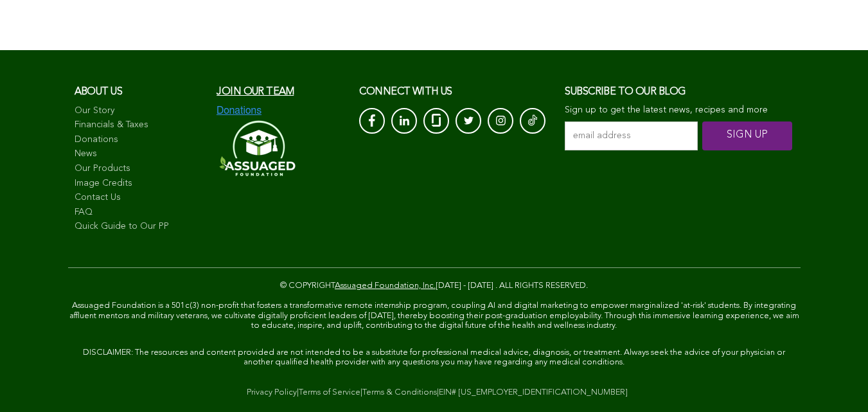 This screenshot has width=868, height=412. Describe the element at coordinates (400, 392) in the screenshot. I see `a: Terms & Conditions` at that location.